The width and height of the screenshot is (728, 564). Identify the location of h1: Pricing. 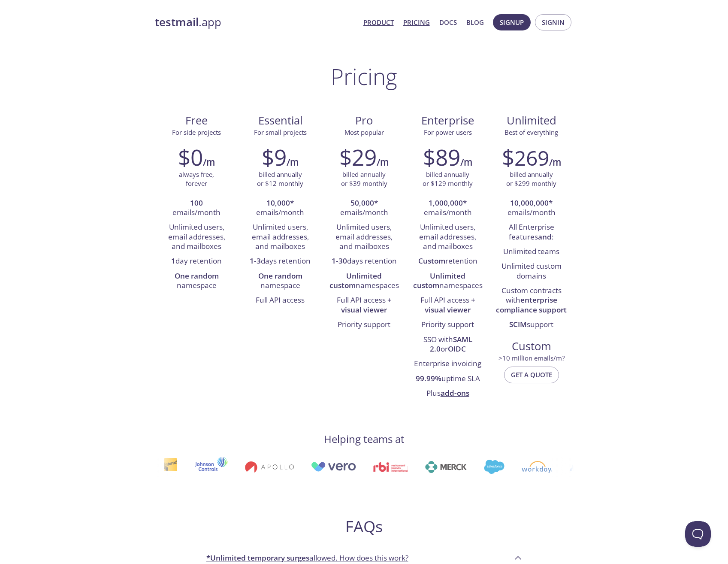
(364, 76).